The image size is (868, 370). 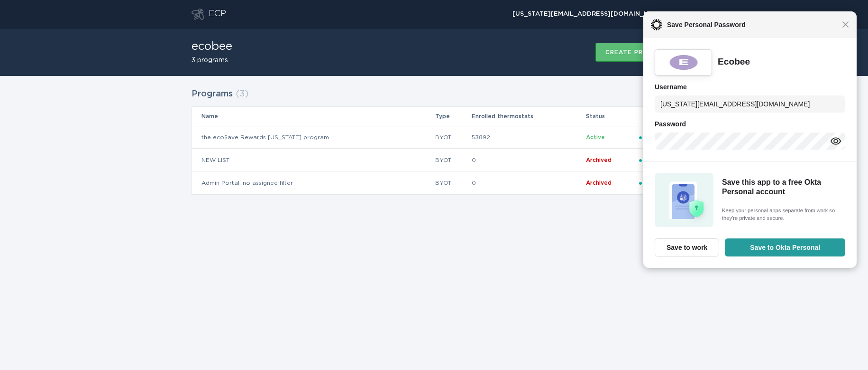 I want to click on span: Keep your personal apps separate from work so they're private and secure., so click(x=783, y=214).